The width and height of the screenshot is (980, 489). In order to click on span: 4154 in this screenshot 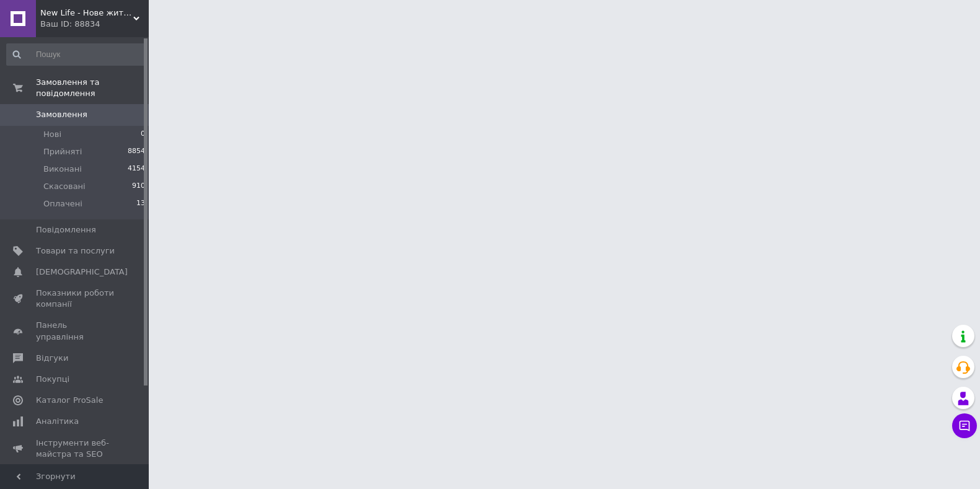, I will do `click(136, 169)`.